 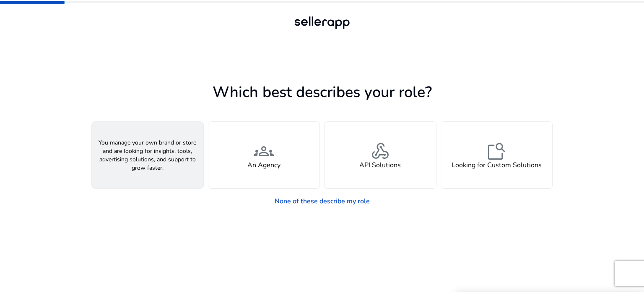 What do you see at coordinates (148, 155) in the screenshot?
I see `button: You manage your own brand or store and are looking for insights, tools, advertising solutions, an...` at bounding box center [148, 155].